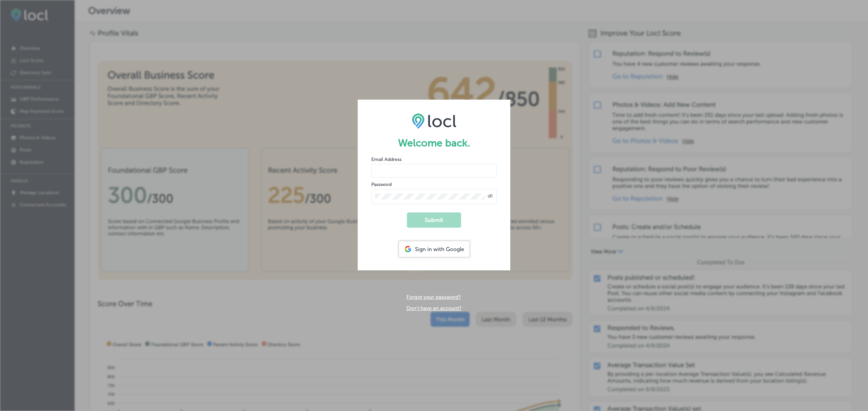  I want to click on a: Forgot your password?, so click(434, 298).